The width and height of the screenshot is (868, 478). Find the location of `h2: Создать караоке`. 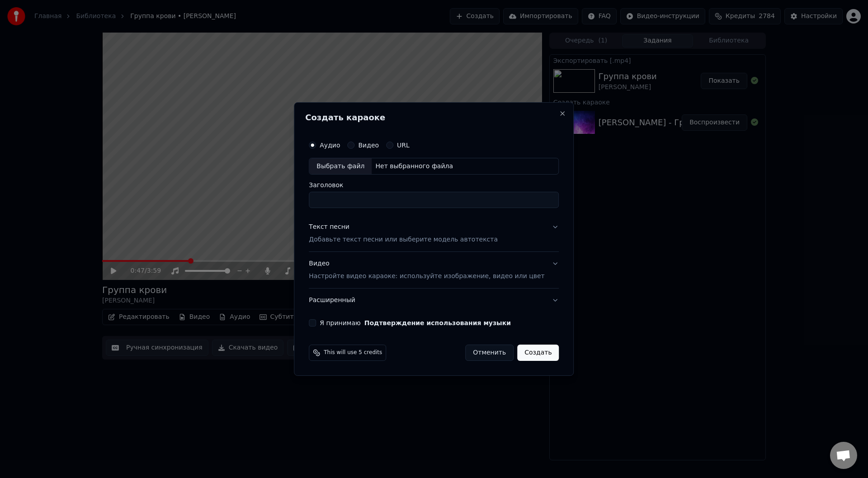

h2: Создать караоке is located at coordinates (434, 117).